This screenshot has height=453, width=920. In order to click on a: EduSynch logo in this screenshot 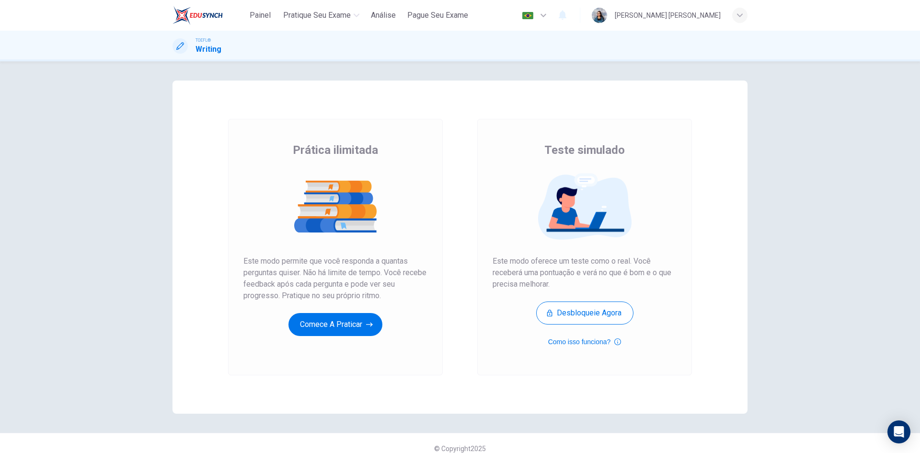, I will do `click(208, 15)`.